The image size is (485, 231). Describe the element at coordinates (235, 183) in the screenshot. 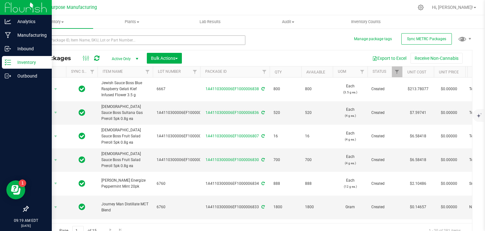

I see `div: 1A4110300006EF1000006834` at that location.